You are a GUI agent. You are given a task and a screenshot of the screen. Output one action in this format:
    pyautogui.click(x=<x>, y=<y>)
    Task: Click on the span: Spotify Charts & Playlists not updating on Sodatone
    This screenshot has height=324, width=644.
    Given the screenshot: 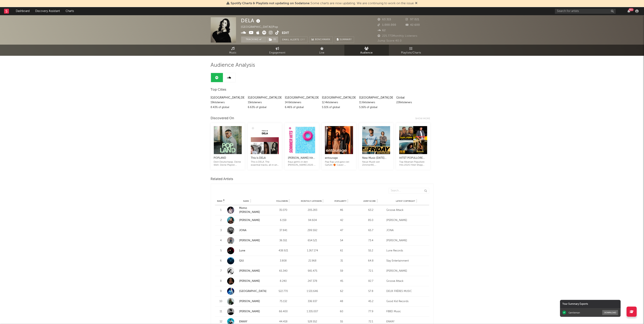 What is the action you would take?
    pyautogui.click(x=271, y=3)
    